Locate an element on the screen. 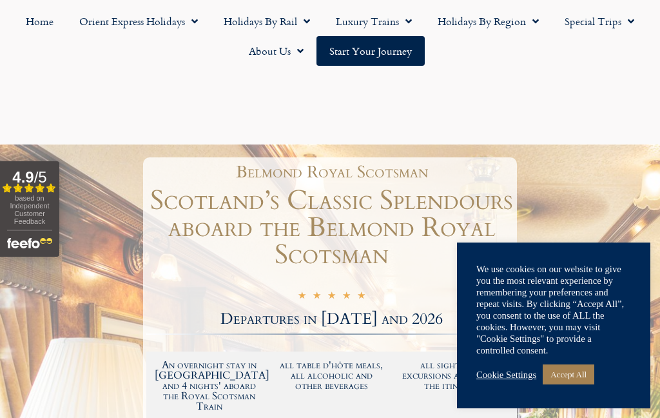  h2: all sightseeing excursions as shown in the itinerary is located at coordinates (454, 375).